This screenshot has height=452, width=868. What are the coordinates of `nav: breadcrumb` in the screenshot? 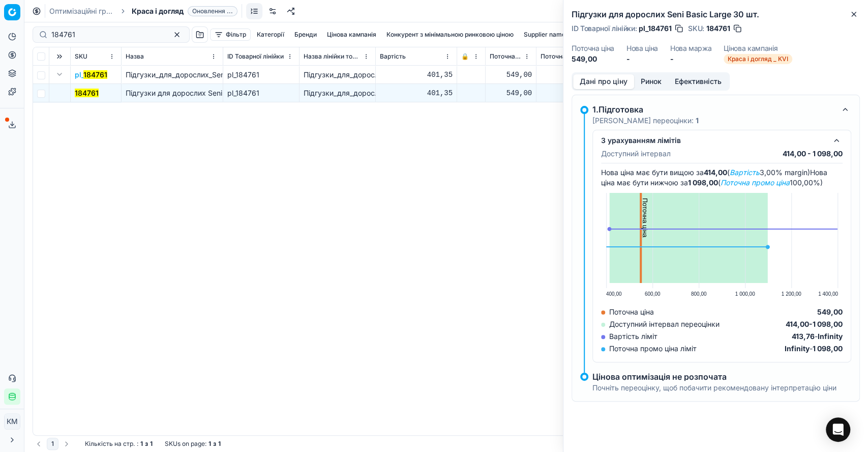 It's located at (144, 11).